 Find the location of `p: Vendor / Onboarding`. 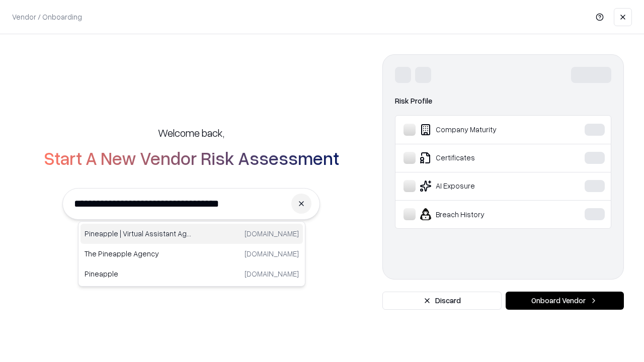

p: Vendor / Onboarding is located at coordinates (47, 17).